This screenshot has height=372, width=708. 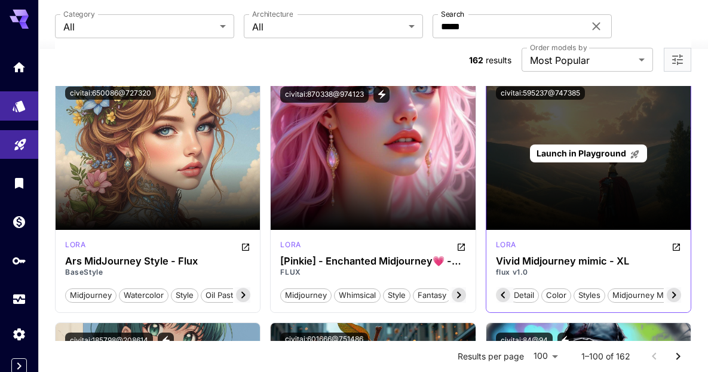 What do you see at coordinates (19, 334) in the screenshot?
I see `div: Settings` at bounding box center [19, 334].